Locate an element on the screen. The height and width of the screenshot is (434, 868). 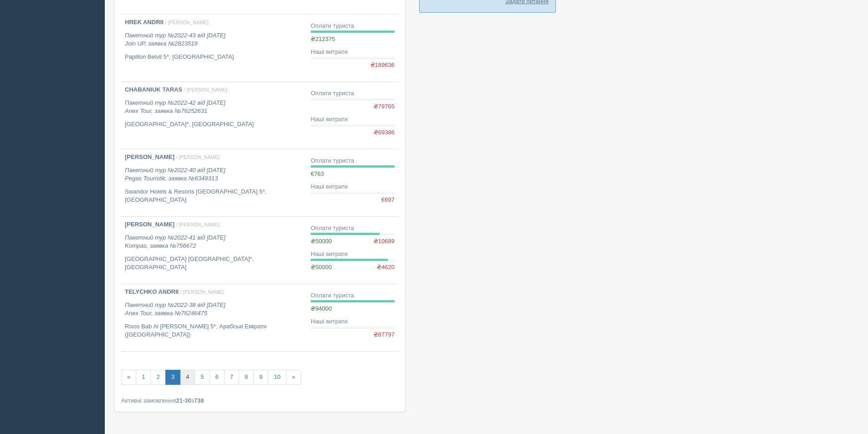
b: TELYCHKO ANDRII is located at coordinates (152, 292).